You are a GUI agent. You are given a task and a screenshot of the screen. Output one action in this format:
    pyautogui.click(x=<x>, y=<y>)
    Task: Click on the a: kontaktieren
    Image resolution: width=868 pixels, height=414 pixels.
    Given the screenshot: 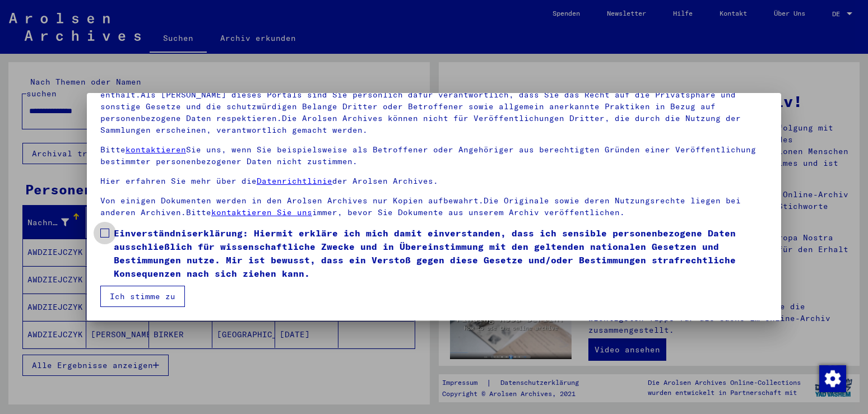 What is the action you would take?
    pyautogui.click(x=156, y=150)
    